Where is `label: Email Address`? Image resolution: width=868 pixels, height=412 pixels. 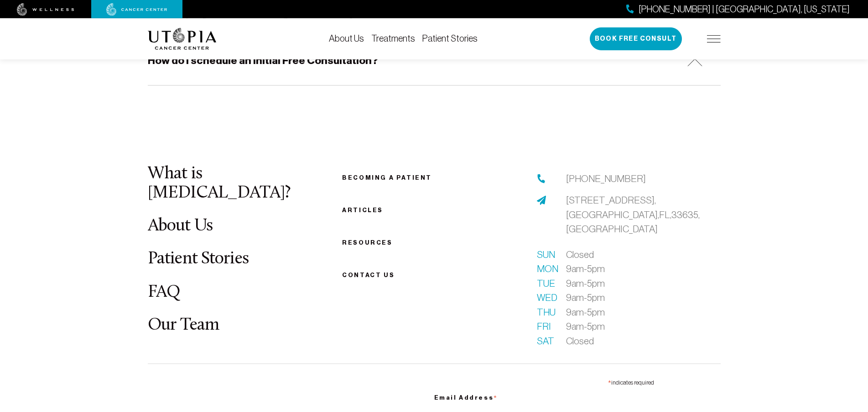
label: Email Address is located at coordinates (544, 396).